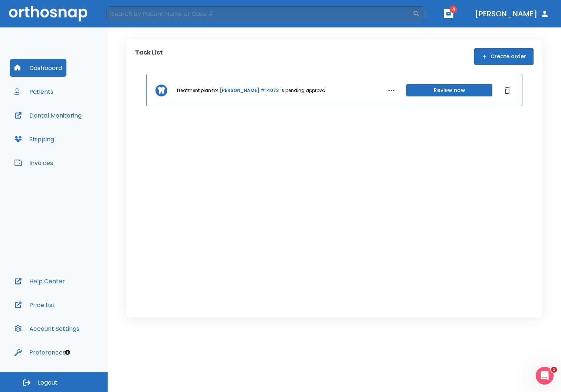 This screenshot has width=561, height=392. Describe the element at coordinates (34, 139) in the screenshot. I see `a: Shipping` at that location.